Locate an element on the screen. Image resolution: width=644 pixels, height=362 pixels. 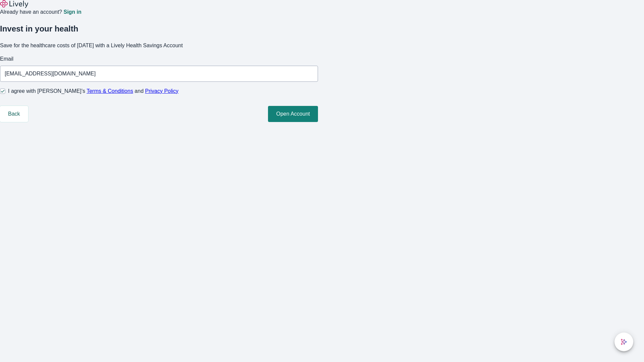
a: Terms & Conditions is located at coordinates (110, 91).